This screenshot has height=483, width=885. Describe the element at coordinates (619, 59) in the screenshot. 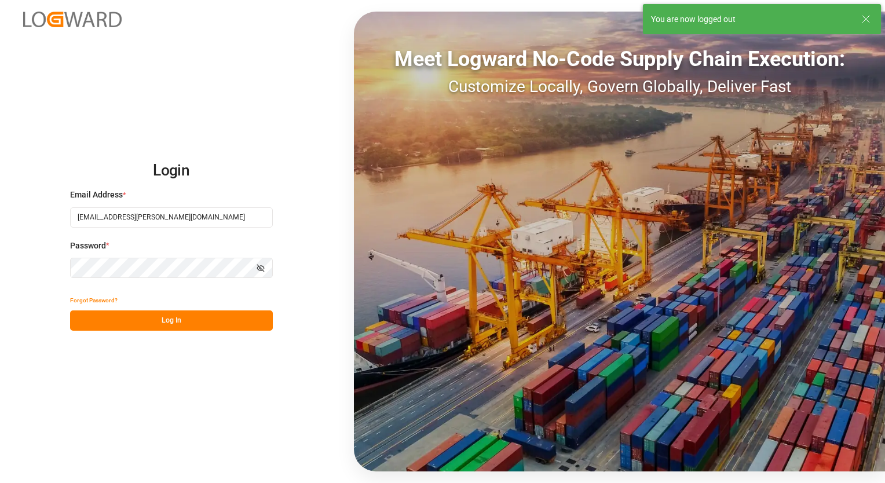

I see `div: Meet Logward No-Code Supply Chain Execution:` at that location.